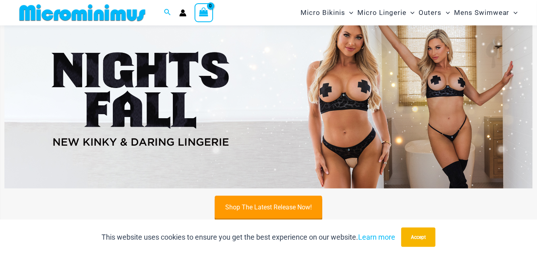  I want to click on a: OutersMenu ToggleMenu Toggle, so click(434, 12).